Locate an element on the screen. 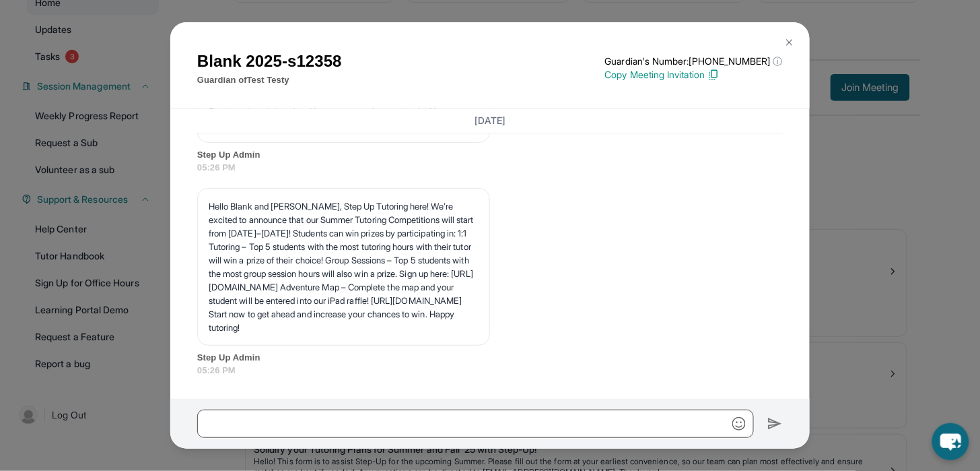 This screenshot has width=980, height=471. img: Copy Icon is located at coordinates (714, 75).